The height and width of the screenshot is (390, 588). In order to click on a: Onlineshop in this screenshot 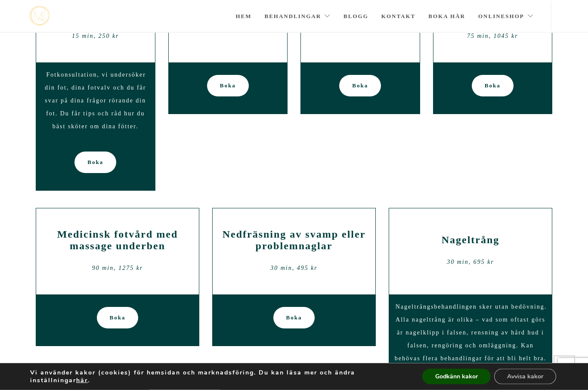, I will do `click(506, 16)`.